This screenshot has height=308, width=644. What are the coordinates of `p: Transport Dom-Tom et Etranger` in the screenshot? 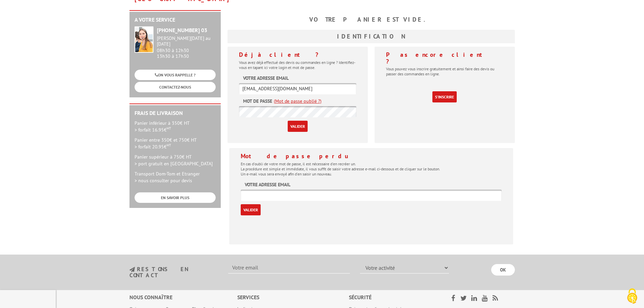 It's located at (175, 178).